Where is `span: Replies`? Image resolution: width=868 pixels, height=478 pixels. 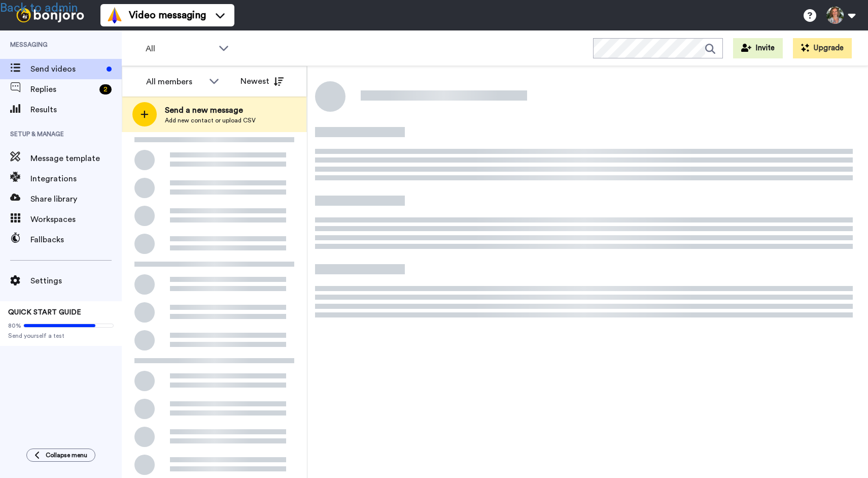
span: Replies is located at coordinates (63, 89).